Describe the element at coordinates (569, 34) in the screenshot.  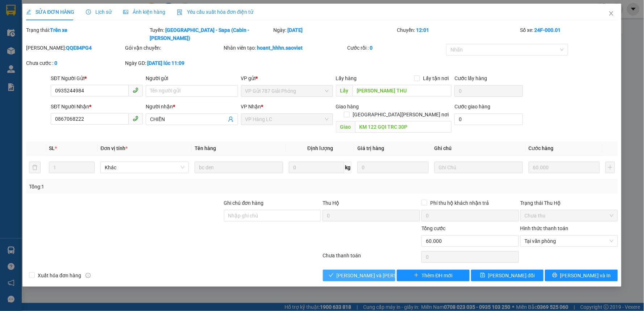
I see `div: Số xe:` at that location.